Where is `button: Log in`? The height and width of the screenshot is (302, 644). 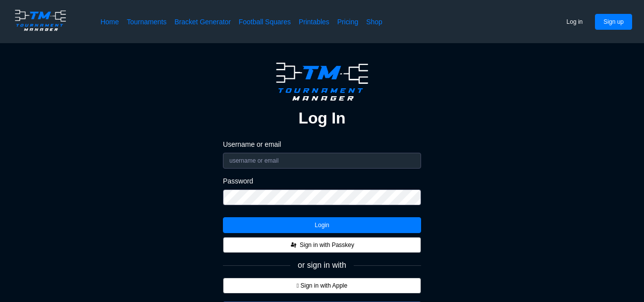
button: Log in is located at coordinates (575, 21).